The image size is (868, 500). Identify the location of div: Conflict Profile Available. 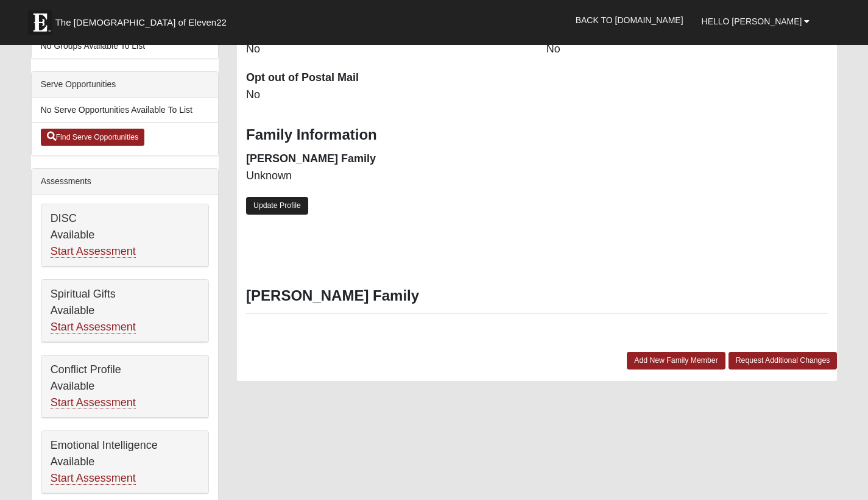
(125, 386).